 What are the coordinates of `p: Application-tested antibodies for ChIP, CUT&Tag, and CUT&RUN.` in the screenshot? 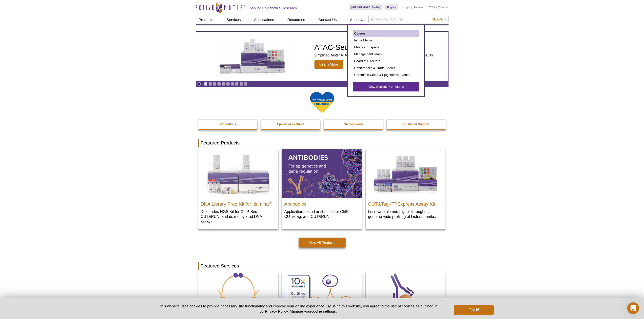 It's located at (322, 214).